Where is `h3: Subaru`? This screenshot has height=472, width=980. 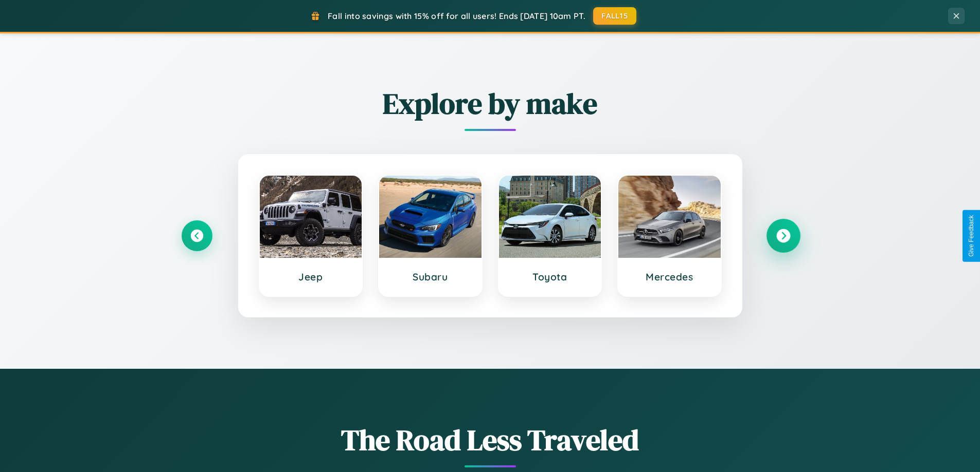 h3: Subaru is located at coordinates (430, 277).